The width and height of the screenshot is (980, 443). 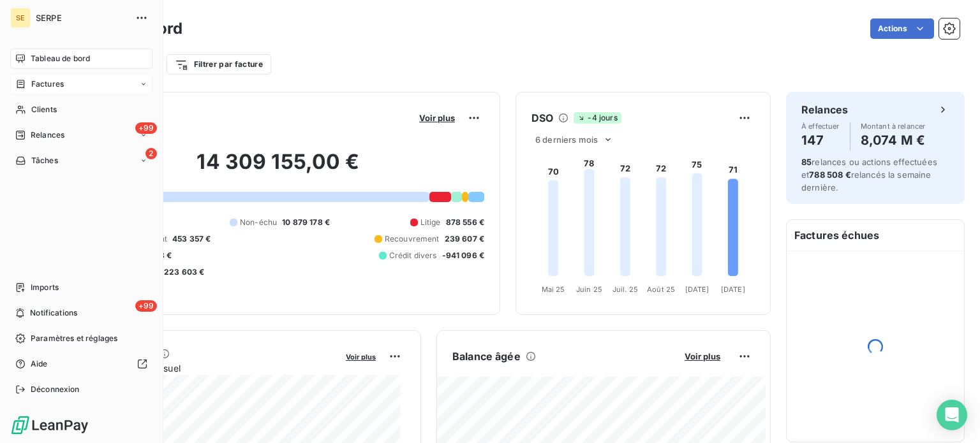 What do you see at coordinates (219, 64) in the screenshot?
I see `button: Filtrer par facture` at bounding box center [219, 64].